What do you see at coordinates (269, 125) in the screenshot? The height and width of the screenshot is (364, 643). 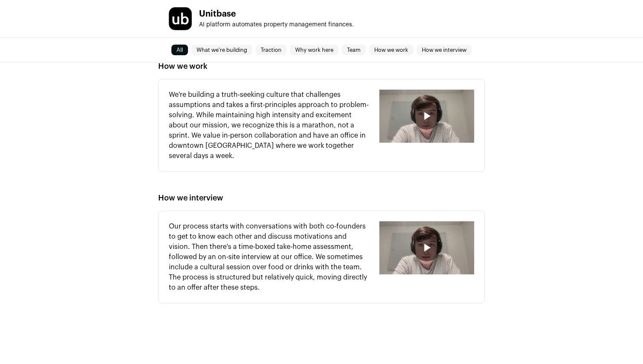 I see `p: We're building a truth-seeking culture that challenges assumptions and takes a first-principles a...` at bounding box center [269, 125].